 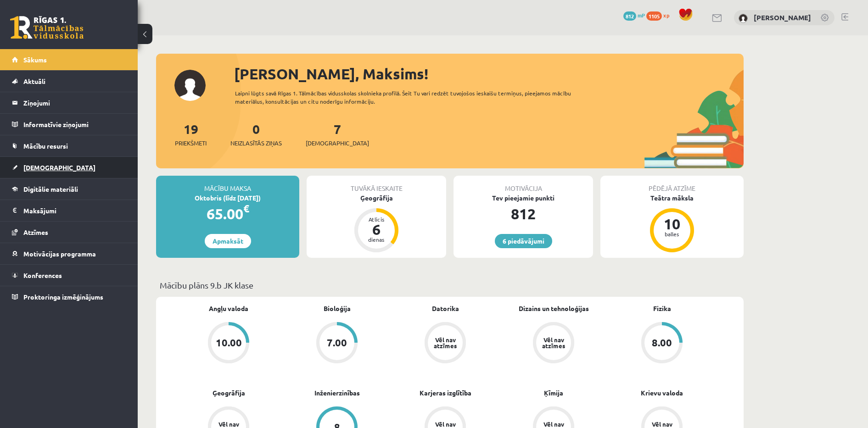 I want to click on a: 10.00, so click(x=229, y=344).